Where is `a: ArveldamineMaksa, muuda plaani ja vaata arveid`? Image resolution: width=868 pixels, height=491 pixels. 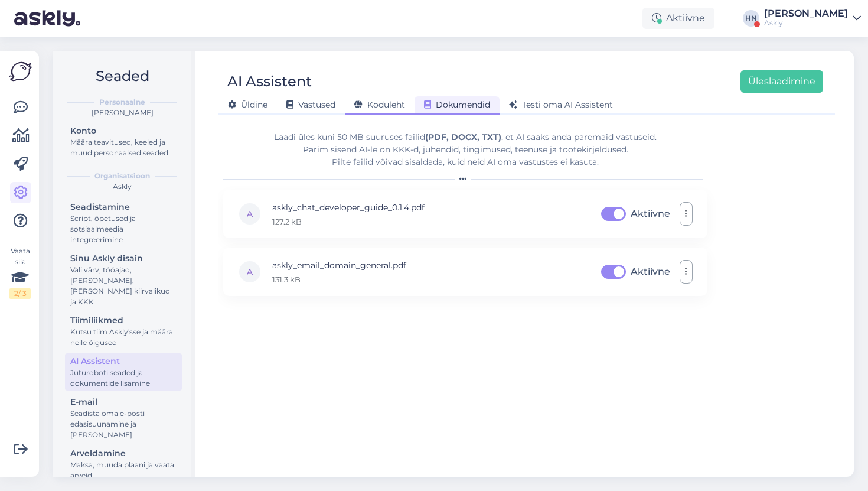 a: ArveldamineMaksa, muuda plaani ja vaata arveid is located at coordinates (124, 464).